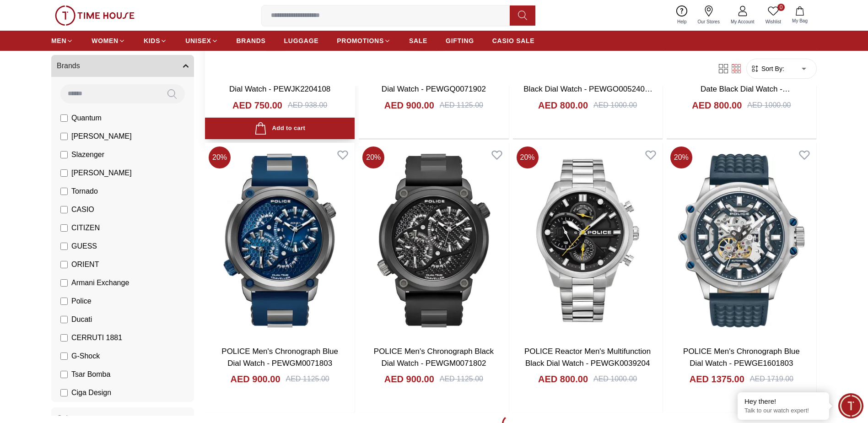  Describe the element at coordinates (709, 21) in the screenshot. I see `span: Our Stores` at that location.